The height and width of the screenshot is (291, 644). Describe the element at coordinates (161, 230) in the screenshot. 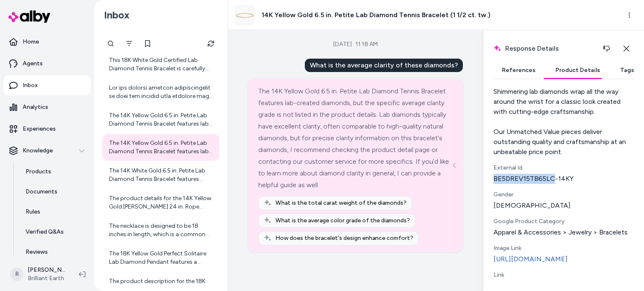

I see `a: The necklace is designed to be 18 inches in length, which is a common and versatile size that typ...` at that location.